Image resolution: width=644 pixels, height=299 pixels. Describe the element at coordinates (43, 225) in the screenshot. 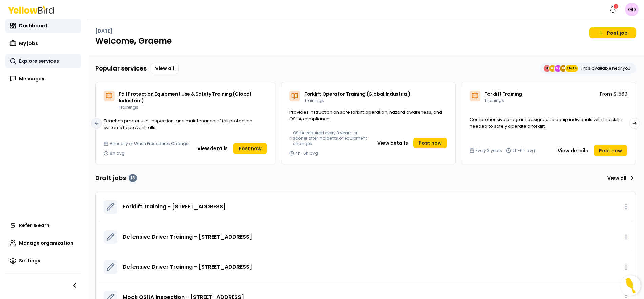

I see `a: Refer & earn` at that location.